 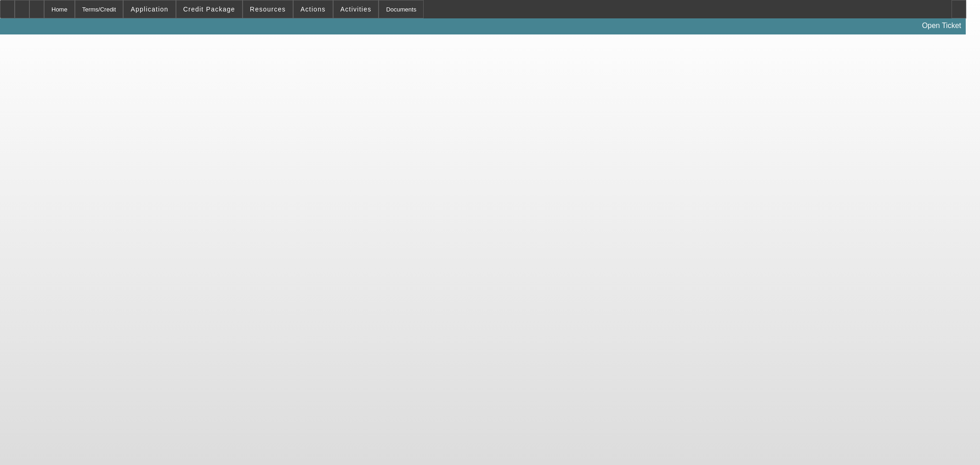 What do you see at coordinates (356, 9) in the screenshot?
I see `button: Activities` at bounding box center [356, 9].